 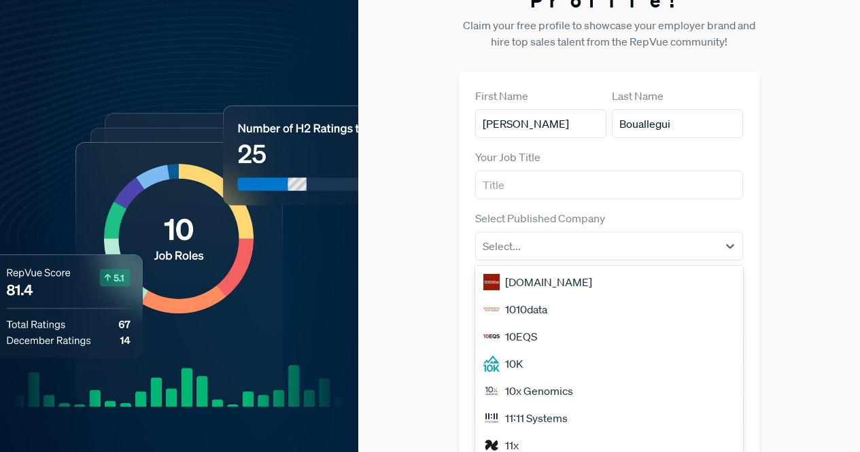 I want to click on input: Title, so click(x=609, y=185).